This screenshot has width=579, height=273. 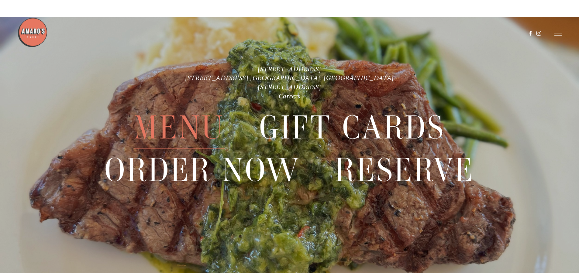 What do you see at coordinates (405, 170) in the screenshot?
I see `span: Reserve` at bounding box center [405, 170].